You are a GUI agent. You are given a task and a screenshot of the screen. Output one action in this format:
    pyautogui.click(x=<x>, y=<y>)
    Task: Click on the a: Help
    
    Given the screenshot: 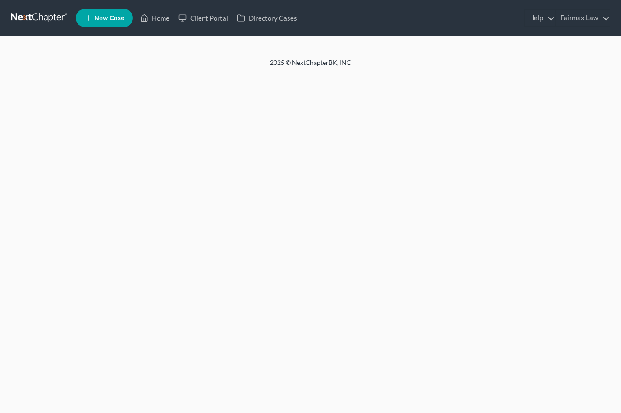 What is the action you would take?
    pyautogui.click(x=539, y=18)
    